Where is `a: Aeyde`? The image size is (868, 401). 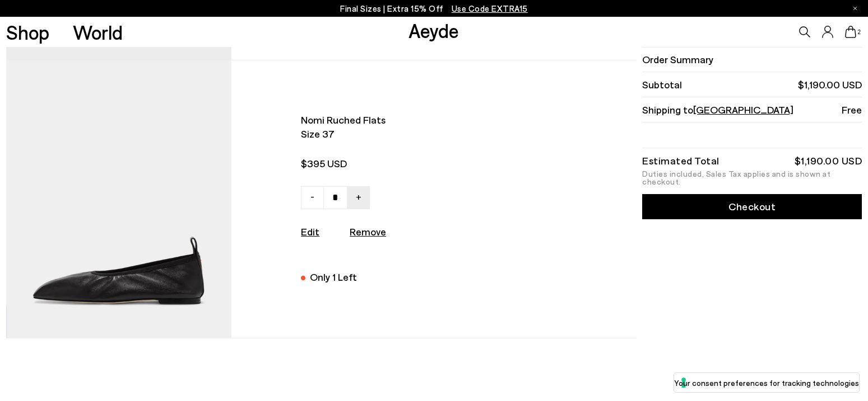
a: Aeyde is located at coordinates (434, 30).